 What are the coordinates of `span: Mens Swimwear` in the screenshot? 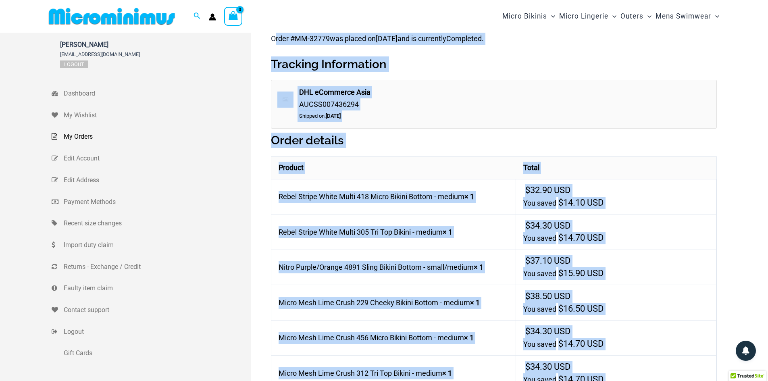 It's located at (683, 16).